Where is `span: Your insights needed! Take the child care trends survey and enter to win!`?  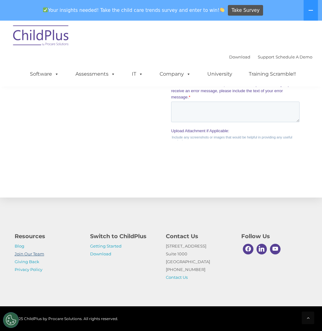
span: Your insights needed! Take the child care trends survey and enter to win! is located at coordinates (134, 10).